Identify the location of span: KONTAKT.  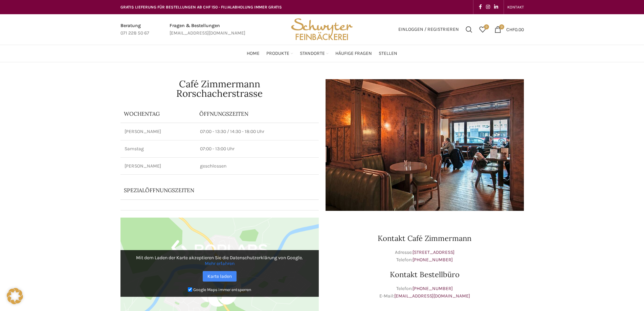
(515, 7).